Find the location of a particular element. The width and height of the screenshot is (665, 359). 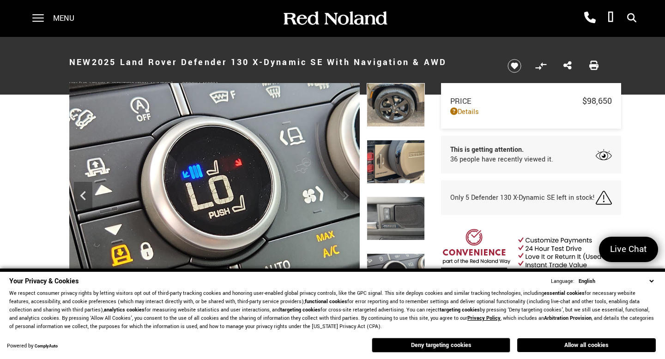

span: L462811 is located at coordinates (209, 84).